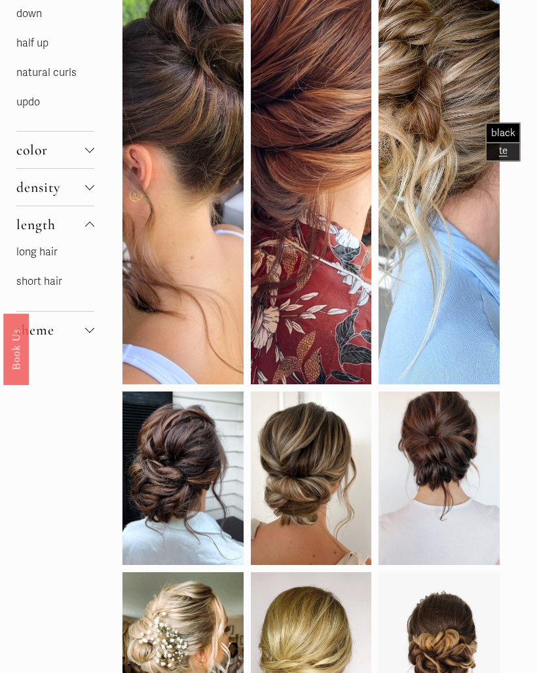 The height and width of the screenshot is (673, 537). Describe the element at coordinates (55, 277) in the screenshot. I see `div: length` at that location.